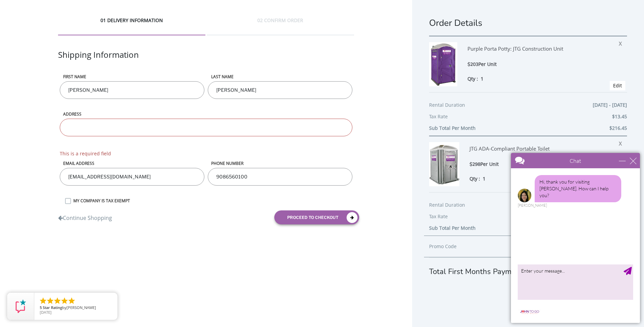 This screenshot has width=644, height=327. I want to click on div: close, so click(126, 12).